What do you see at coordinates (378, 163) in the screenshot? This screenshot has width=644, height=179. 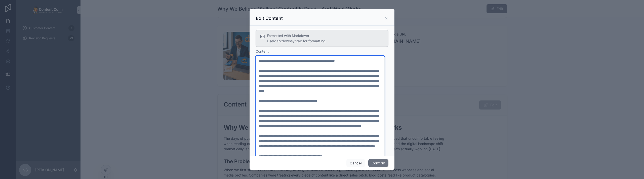 I see `button: Confirm` at bounding box center [378, 163].